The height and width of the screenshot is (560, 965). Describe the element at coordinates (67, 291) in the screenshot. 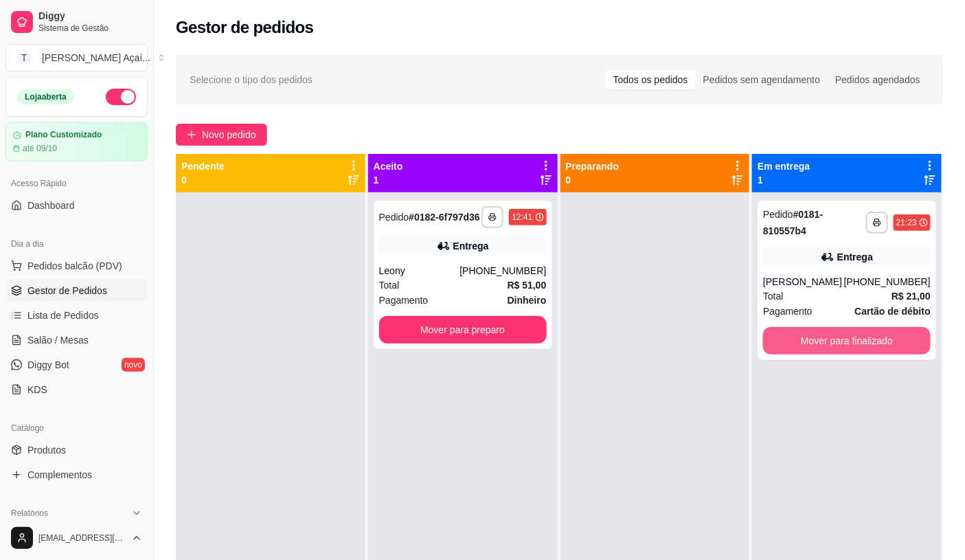

I see `span: Gestor de Pedidos` at that location.